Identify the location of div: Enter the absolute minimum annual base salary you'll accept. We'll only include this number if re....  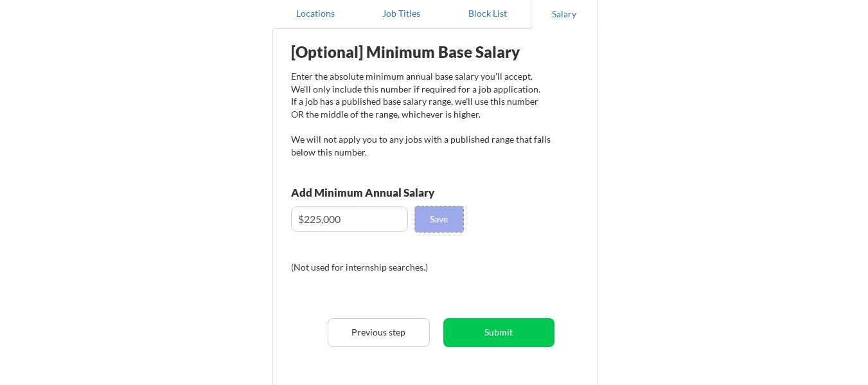
(421, 114).